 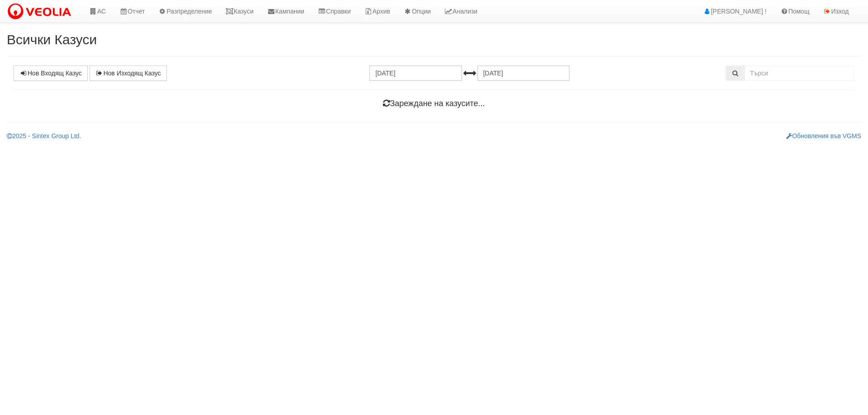 What do you see at coordinates (434, 40) in the screenshot?
I see `h2: Всички Казуси` at bounding box center [434, 40].